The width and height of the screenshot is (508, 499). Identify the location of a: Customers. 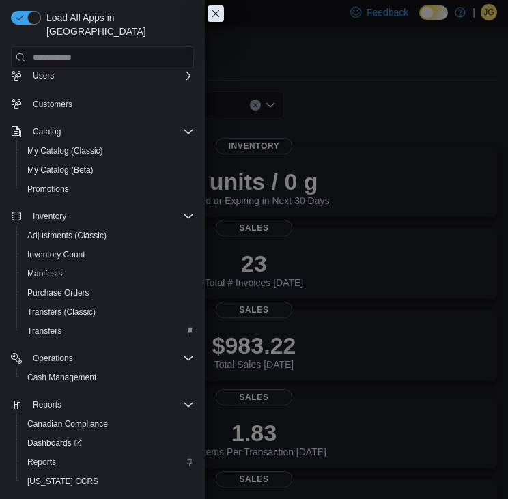
(53, 104).